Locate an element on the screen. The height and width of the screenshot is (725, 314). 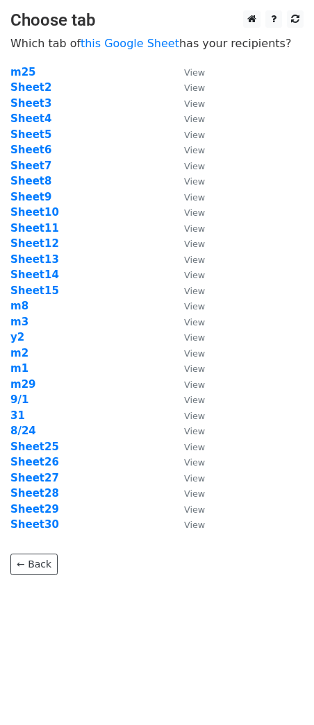
a: Sheet9 is located at coordinates (31, 197).